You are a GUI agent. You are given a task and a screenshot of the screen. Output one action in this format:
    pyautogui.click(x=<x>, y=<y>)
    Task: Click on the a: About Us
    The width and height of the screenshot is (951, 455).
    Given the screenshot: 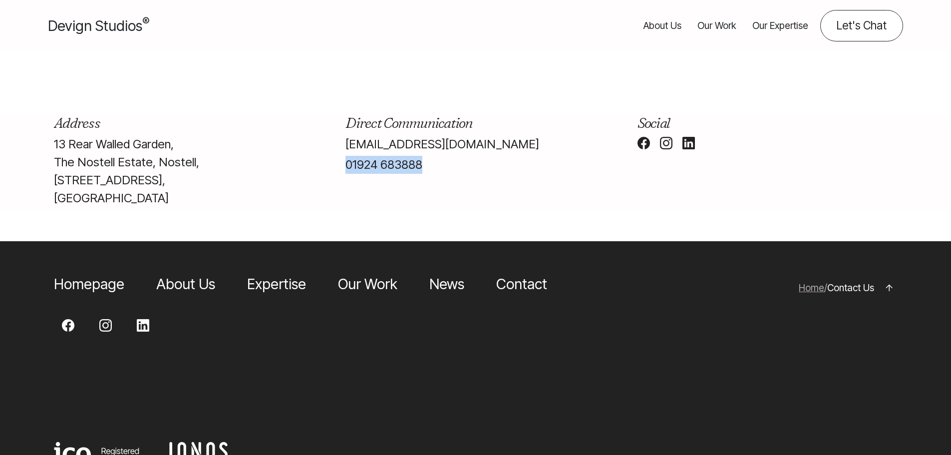 What is the action you would take?
    pyautogui.click(x=663, y=25)
    